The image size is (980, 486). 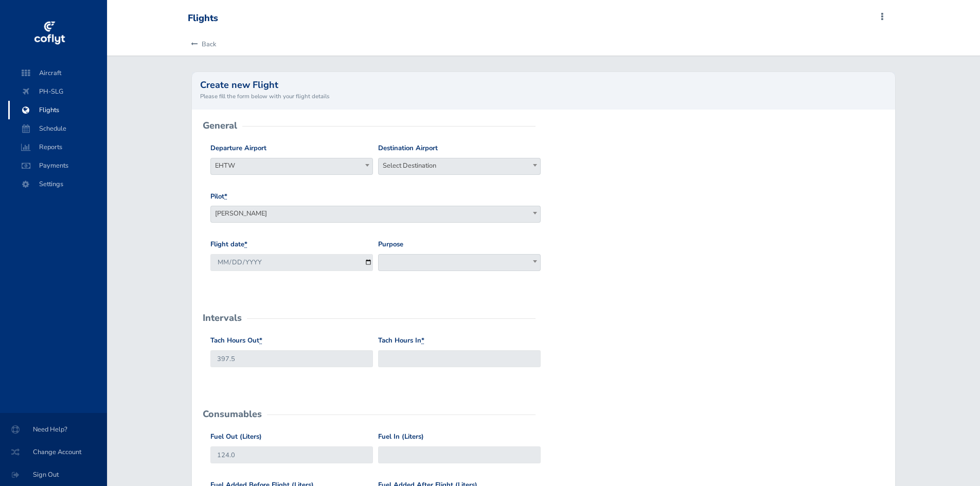 I want to click on span: Flights, so click(x=58, y=110).